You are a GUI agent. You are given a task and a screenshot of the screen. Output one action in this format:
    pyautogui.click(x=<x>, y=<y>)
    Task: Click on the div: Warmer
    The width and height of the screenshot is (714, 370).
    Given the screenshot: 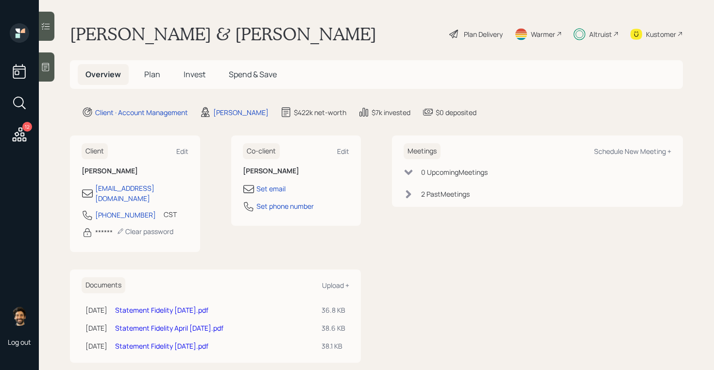 What is the action you would take?
    pyautogui.click(x=543, y=34)
    